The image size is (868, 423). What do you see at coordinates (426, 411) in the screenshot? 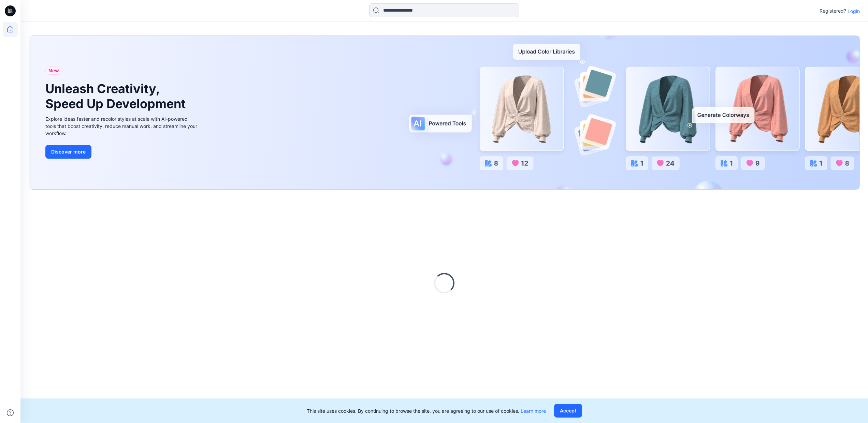
I see `p: This site uses cookies. By continuing to browse the site, you are agreeing to our use of cookies.` at bounding box center [426, 411].